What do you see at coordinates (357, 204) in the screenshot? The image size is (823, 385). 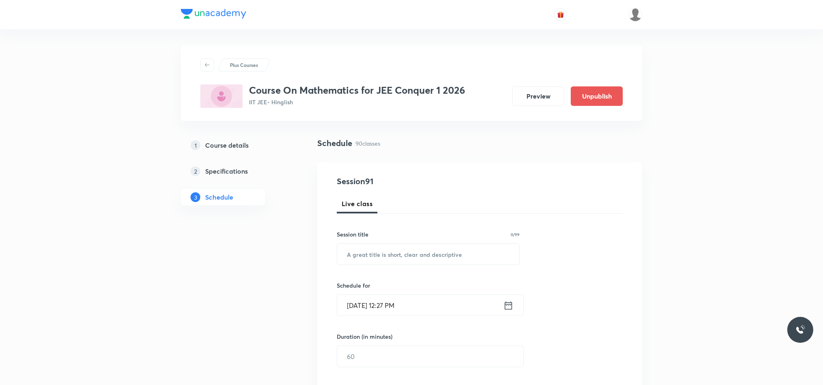 I see `span: Live class` at bounding box center [357, 204].